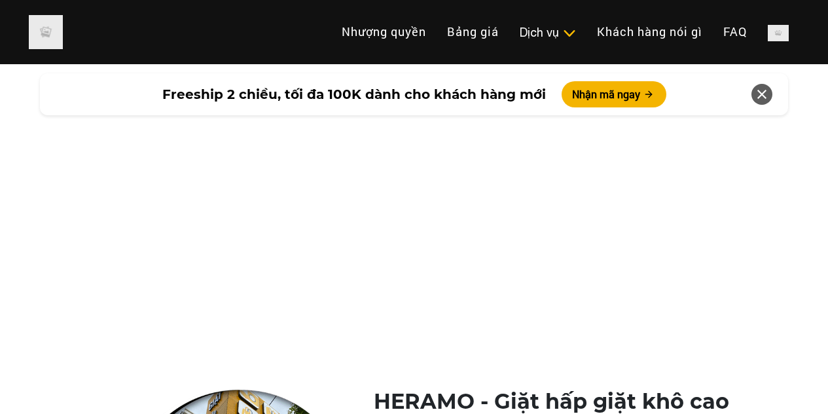 The image size is (828, 414). What do you see at coordinates (649, 31) in the screenshot?
I see `a: Khách hàng nói gì` at bounding box center [649, 31].